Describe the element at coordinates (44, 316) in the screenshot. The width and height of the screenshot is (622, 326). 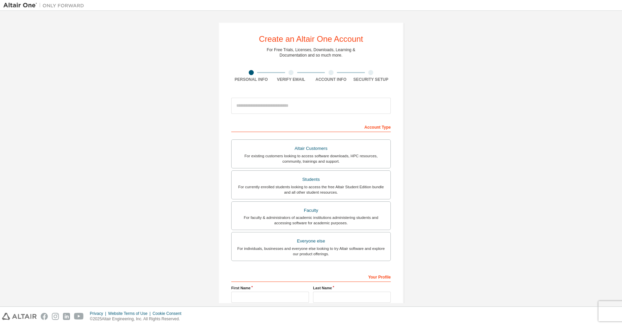
I see `img: facebook.svg` at that location.